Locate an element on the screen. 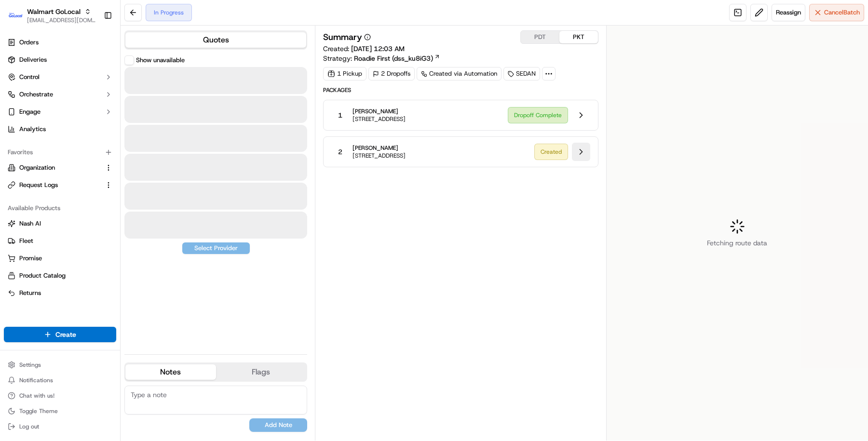 This screenshot has height=441, width=868. span: Promise is located at coordinates (30, 258).